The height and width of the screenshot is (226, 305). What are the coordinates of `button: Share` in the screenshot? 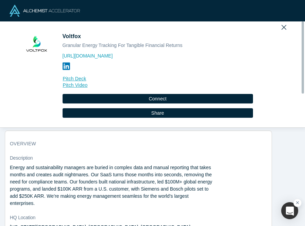 It's located at (158, 113).